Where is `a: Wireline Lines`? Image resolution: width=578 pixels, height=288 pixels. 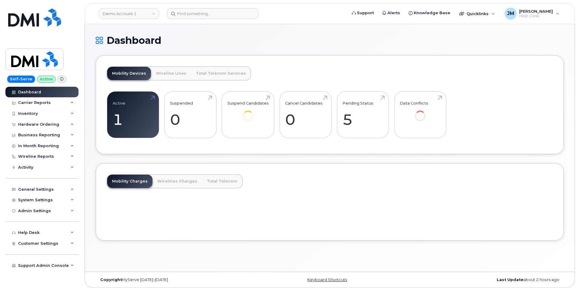 a: Wireline Lines is located at coordinates (171, 73).